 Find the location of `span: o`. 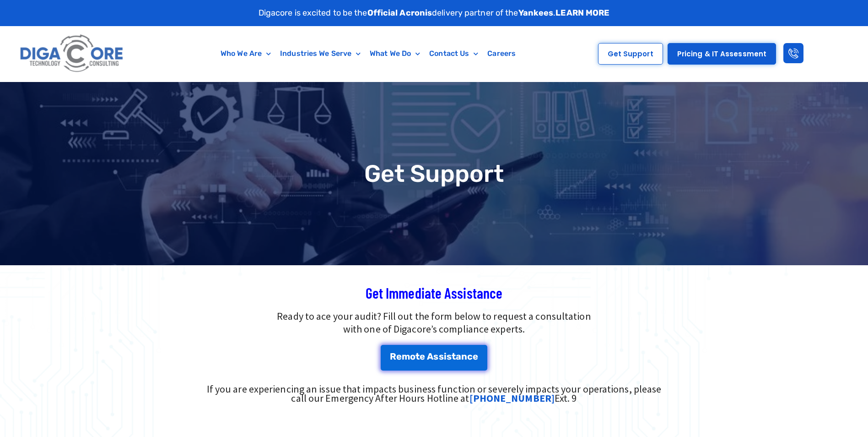

span: o is located at coordinates (413, 356).